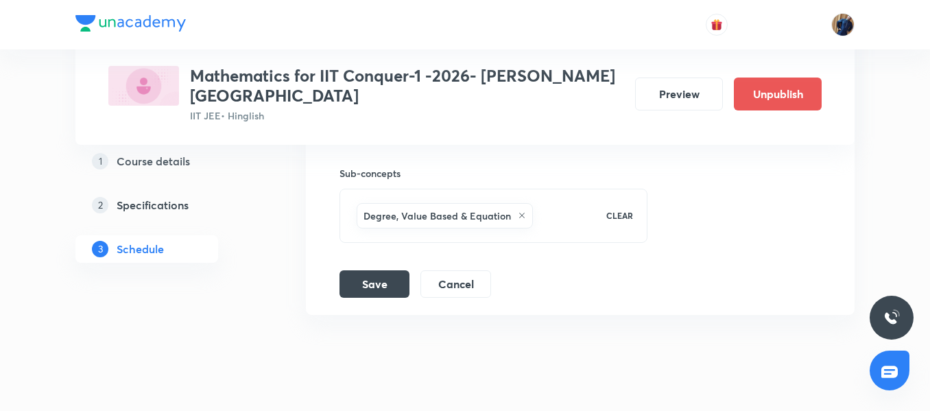 This screenshot has height=411, width=930. What do you see at coordinates (100, 205) in the screenshot?
I see `p: 2` at bounding box center [100, 205].